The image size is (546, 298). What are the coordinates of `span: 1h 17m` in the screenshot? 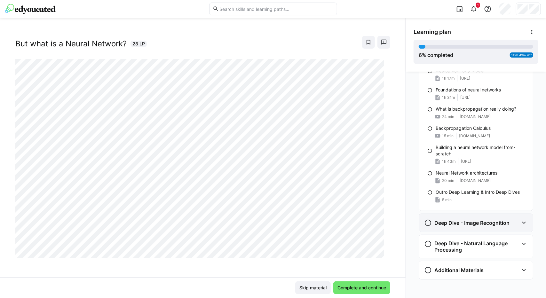 It's located at (448, 78).